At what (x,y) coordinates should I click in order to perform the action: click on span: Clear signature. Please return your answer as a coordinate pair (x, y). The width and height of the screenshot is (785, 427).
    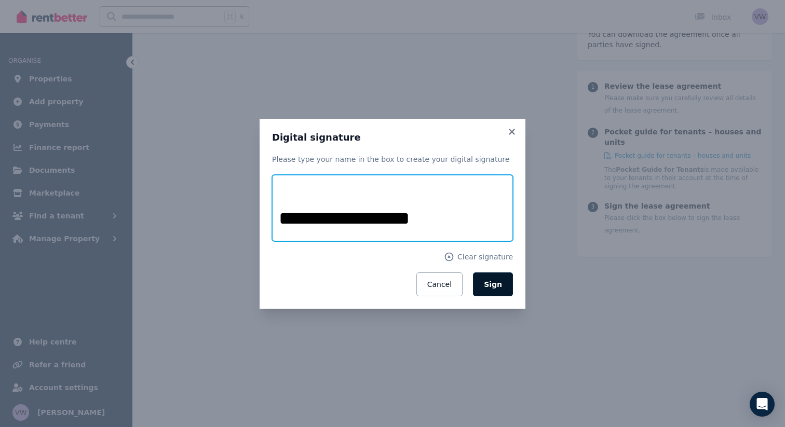
    Looking at the image, I should click on (485, 257).